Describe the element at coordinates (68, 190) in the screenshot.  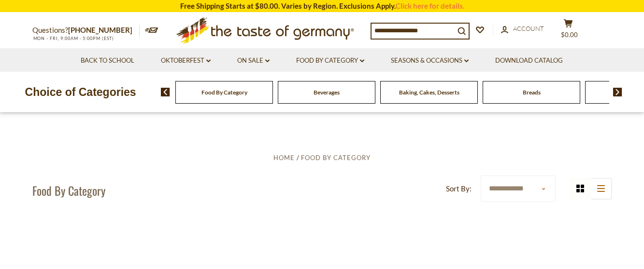
I see `h1: Food By Category` at that location.